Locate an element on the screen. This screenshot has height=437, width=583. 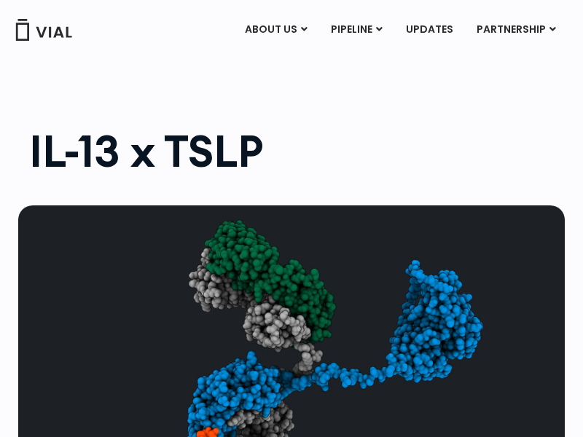
a: ABOUT USMenu Toggle is located at coordinates (276, 30).